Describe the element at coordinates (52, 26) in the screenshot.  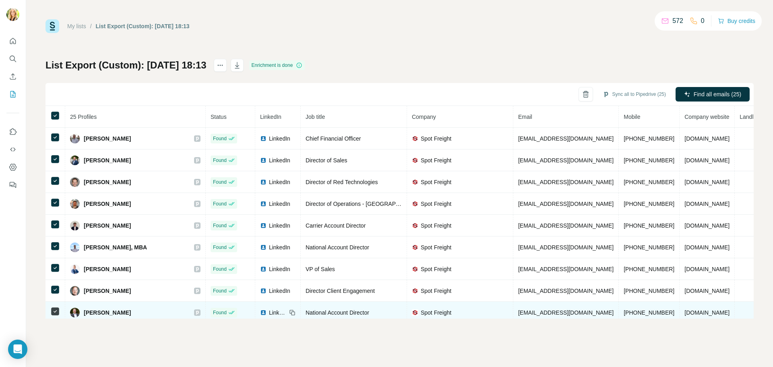
I see `img: Surfe Logo` at that location.